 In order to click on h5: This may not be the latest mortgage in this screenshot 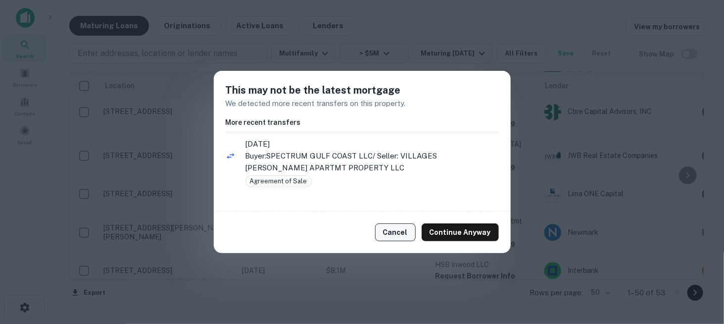, I will do `click(362, 90)`.